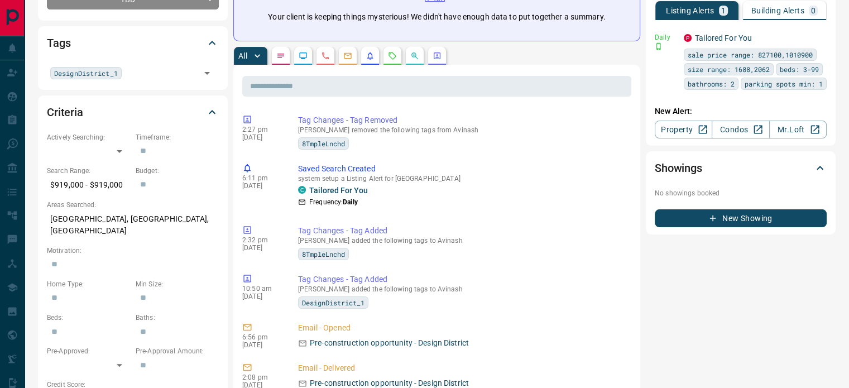 This screenshot has width=849, height=388. Describe the element at coordinates (462, 328) in the screenshot. I see `p: Email - Opened` at that location.